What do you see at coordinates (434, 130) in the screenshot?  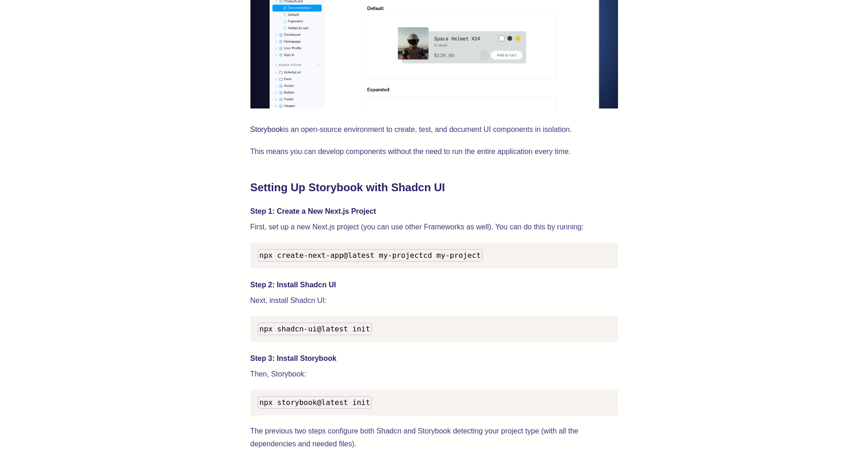 I see `p: is an open-source environment to create, test, and document UI components in isolation.` at bounding box center [434, 130].